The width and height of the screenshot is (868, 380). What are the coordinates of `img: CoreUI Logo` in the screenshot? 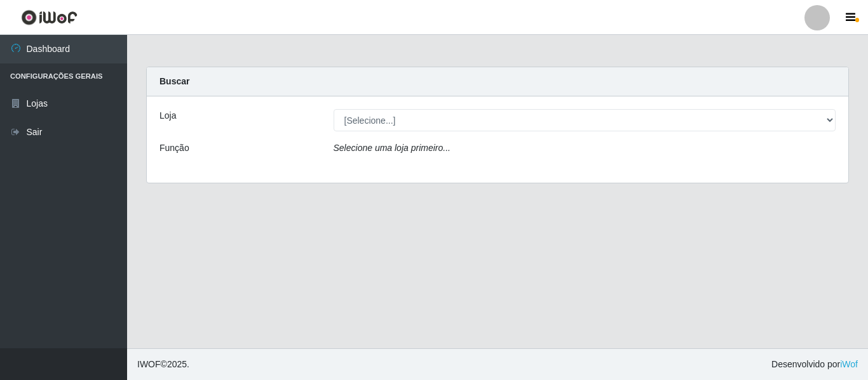 It's located at (49, 17).